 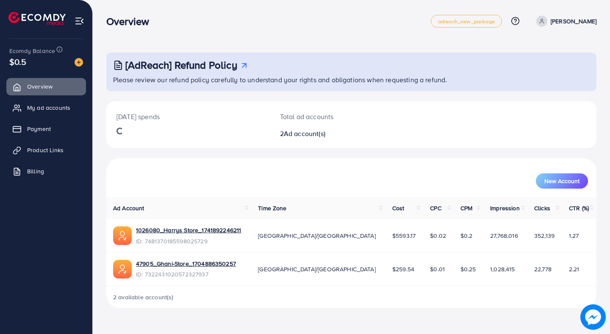 What do you see at coordinates (49, 108) in the screenshot?
I see `span: My ad accounts` at bounding box center [49, 108].